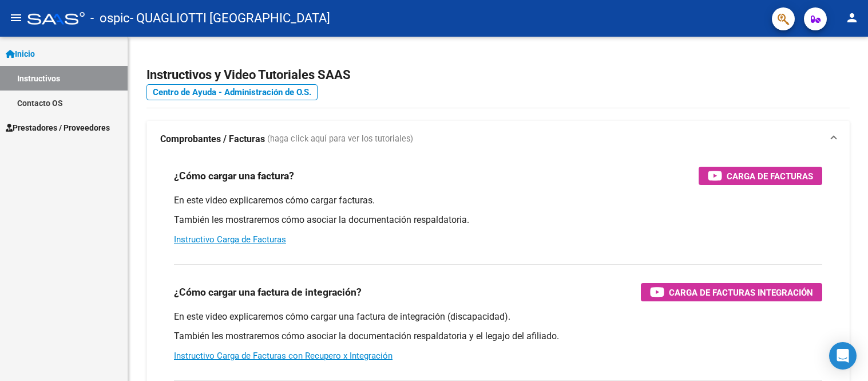 This screenshot has height=381, width=868. I want to click on div: Open Intercom Messenger, so click(842, 355).